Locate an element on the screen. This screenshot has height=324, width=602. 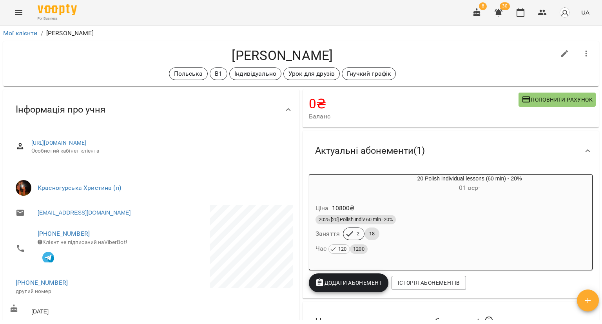
img: Telegram is located at coordinates (48, 257).